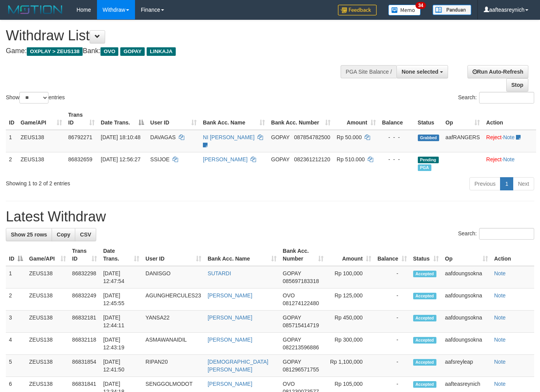  Describe the element at coordinates (63, 234) in the screenshot. I see `span: Copy` at that location.